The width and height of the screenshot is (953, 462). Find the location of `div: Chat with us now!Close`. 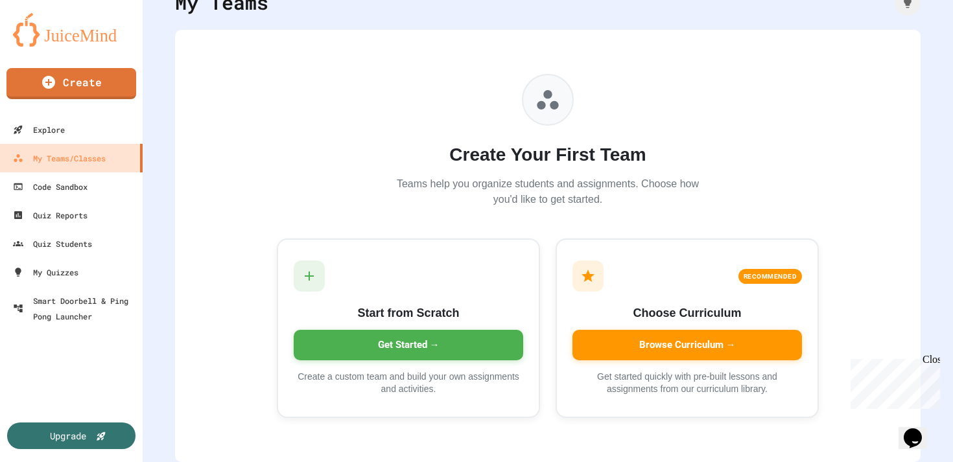

div: Chat with us now!Close is located at coordinates (47, 43).